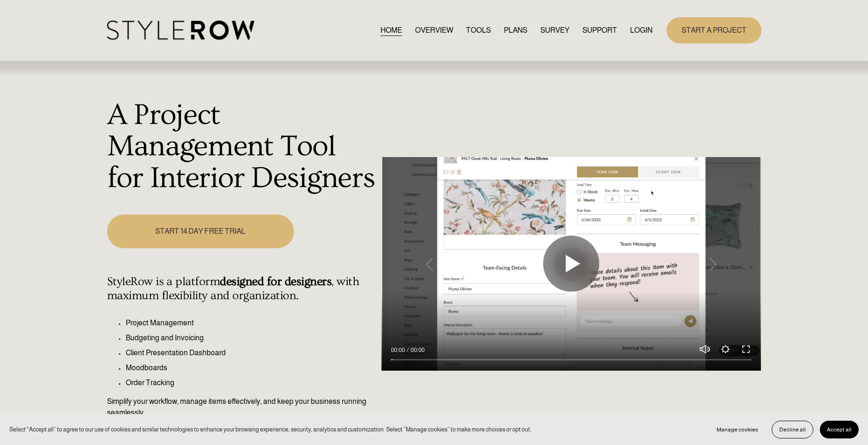 The height and width of the screenshot is (445, 868). What do you see at coordinates (416, 350) in the screenshot?
I see `div: Duration` at bounding box center [416, 350].